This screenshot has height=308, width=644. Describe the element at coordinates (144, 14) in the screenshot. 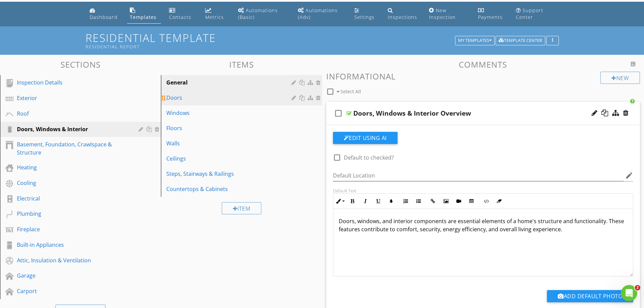

I see `a: Templates` at that location.